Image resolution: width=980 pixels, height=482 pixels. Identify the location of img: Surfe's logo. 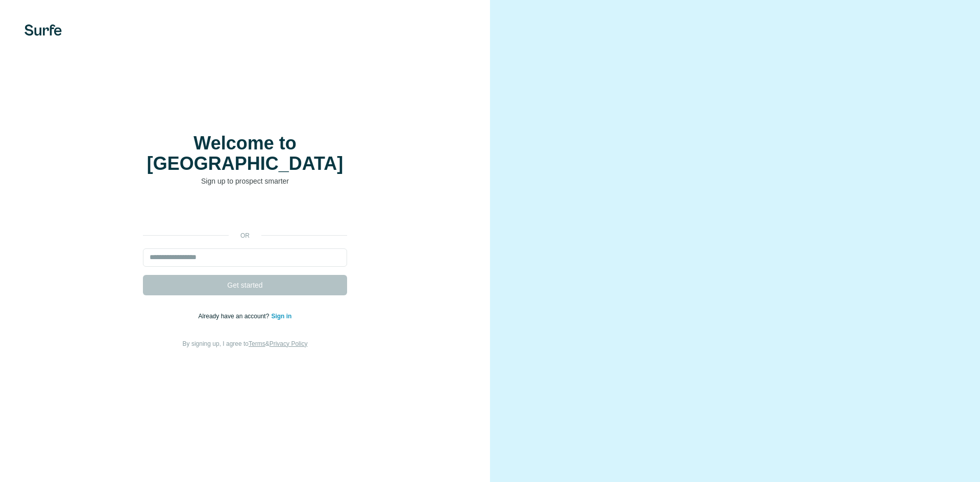
(42, 30).